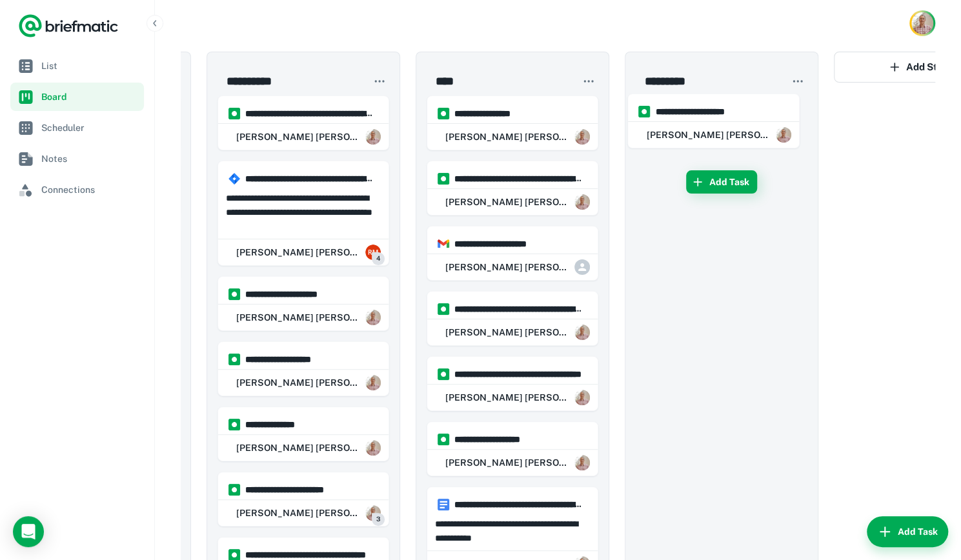 The image size is (961, 560). I want to click on span: Scheduler, so click(90, 128).